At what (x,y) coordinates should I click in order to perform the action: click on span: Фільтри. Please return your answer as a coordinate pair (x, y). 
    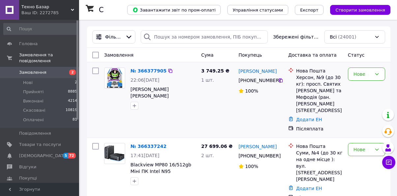
    Looking at the image, I should click on (114, 37).